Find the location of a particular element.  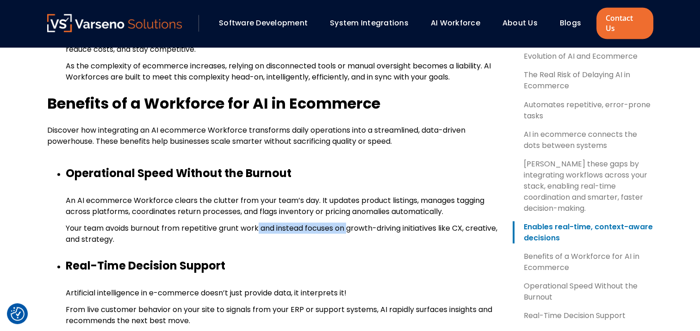

a: Varseno Solutions – Product Engineering & IT Services is located at coordinates (115, 23).